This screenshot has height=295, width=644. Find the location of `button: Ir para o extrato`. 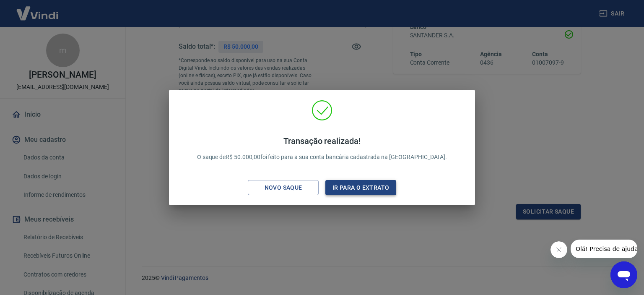

button: Ir para o extrato is located at coordinates (361, 188).